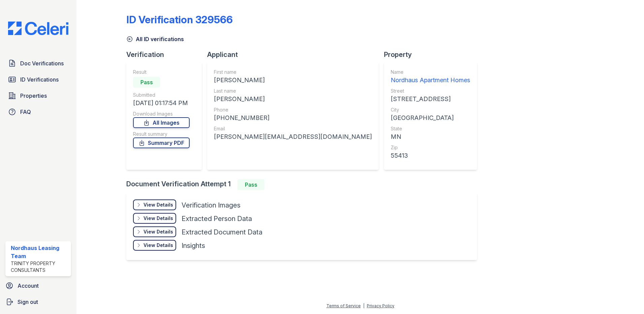  Describe the element at coordinates (38, 112) in the screenshot. I see `a: FAQ` at that location.